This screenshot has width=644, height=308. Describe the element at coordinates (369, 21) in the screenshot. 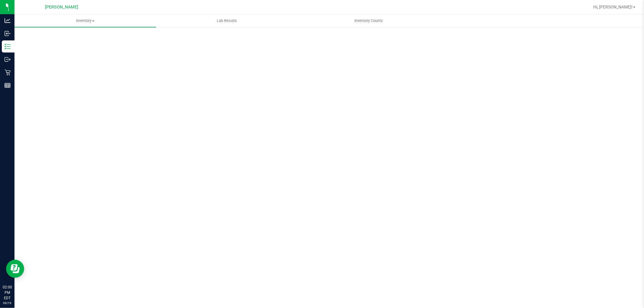

I see `a: Inventory Counts` at that location.